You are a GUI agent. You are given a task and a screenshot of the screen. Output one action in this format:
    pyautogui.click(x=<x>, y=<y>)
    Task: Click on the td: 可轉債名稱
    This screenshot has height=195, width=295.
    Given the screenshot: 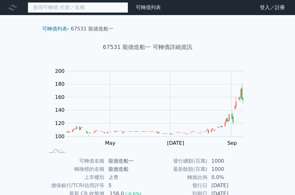 What is the action you would take?
    pyautogui.click(x=75, y=161)
    